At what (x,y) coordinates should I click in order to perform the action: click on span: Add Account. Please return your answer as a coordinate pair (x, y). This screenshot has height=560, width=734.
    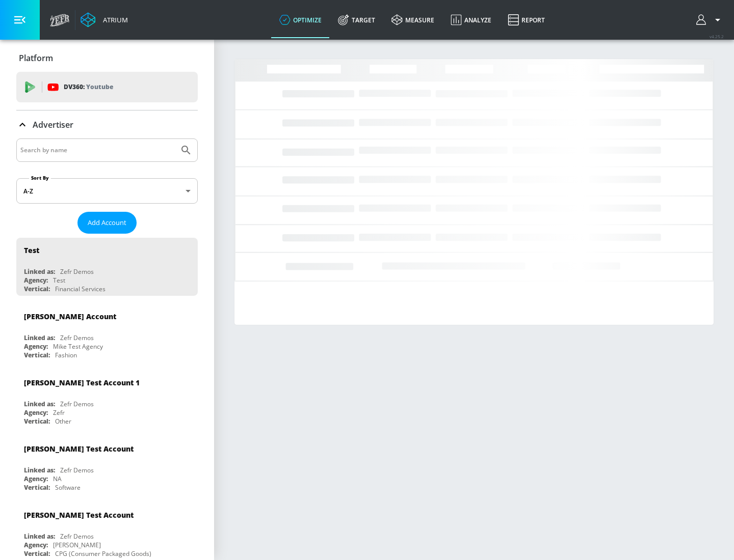
    Looking at the image, I should click on (107, 223).